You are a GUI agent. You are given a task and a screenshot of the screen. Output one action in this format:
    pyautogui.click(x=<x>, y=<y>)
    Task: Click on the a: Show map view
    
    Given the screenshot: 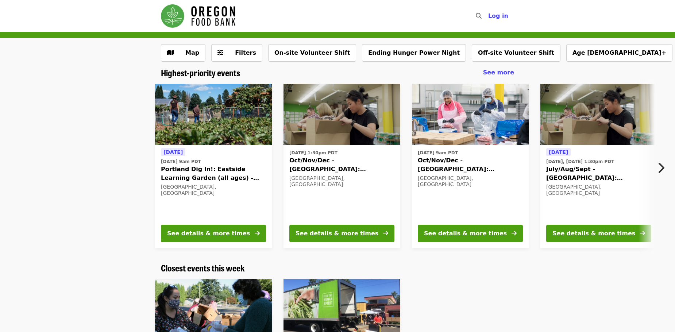 What is the action you would take?
    pyautogui.click(x=183, y=53)
    